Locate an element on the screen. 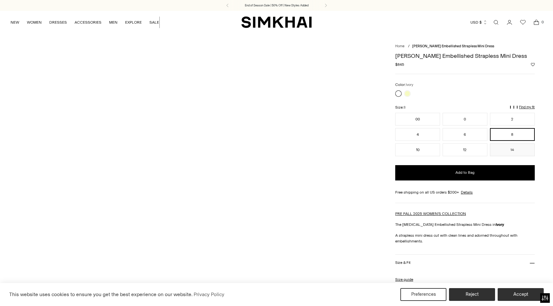  button: Preferences is located at coordinates (423, 295).